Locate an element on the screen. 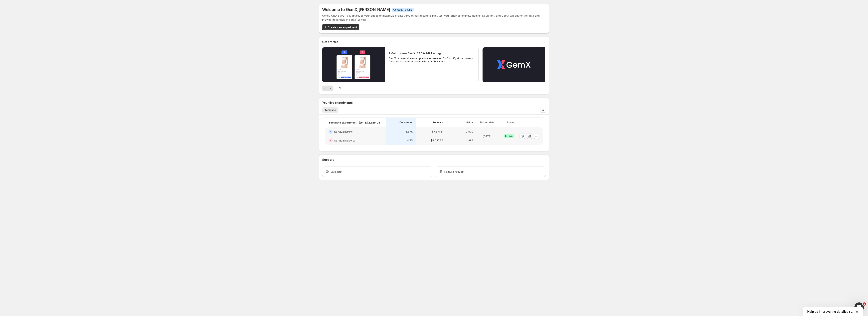 This screenshot has height=316, width=868. button: Show survey - Help us improve the detailed report for A/B campaigns is located at coordinates (834, 312).